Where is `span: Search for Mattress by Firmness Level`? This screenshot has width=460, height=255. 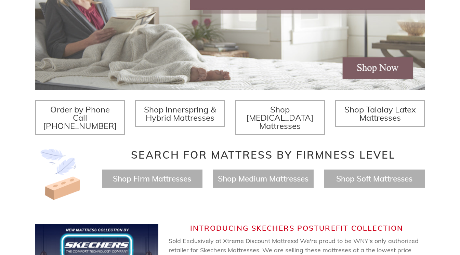
span: Search for Mattress by Firmness Level is located at coordinates (263, 155).